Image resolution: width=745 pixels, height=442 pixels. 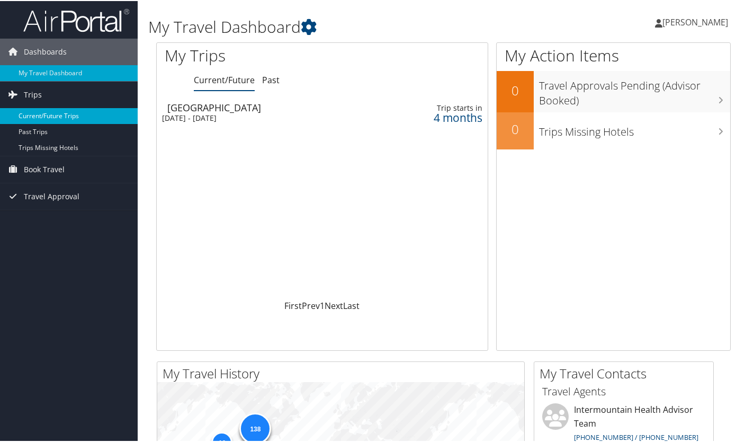 I want to click on h3: Trips Missing Hotels, so click(x=635, y=128).